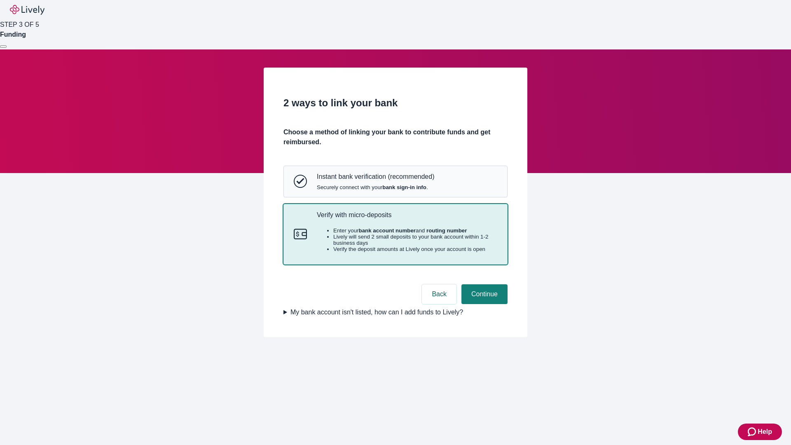  I want to click on p: Verify with micro-deposits, so click(407, 215).